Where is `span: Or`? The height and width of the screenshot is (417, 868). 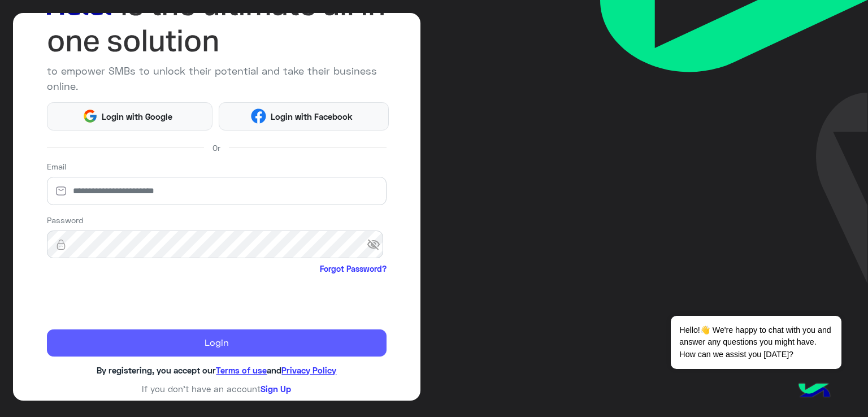
span: Or is located at coordinates (217, 148).